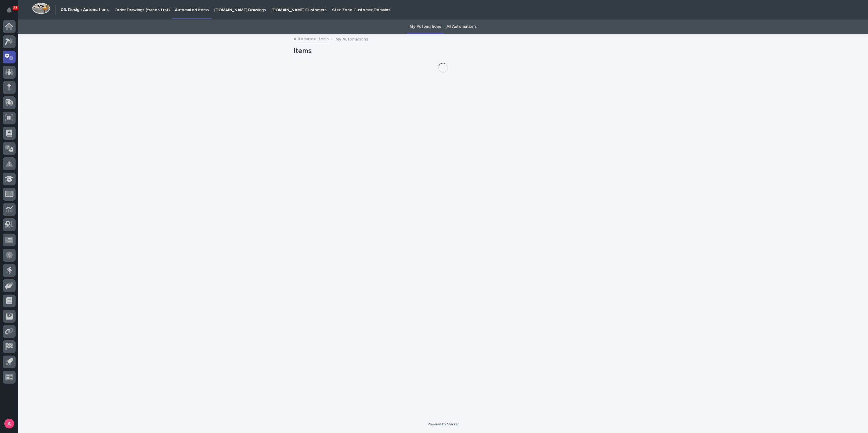 This screenshot has width=868, height=433. Describe the element at coordinates (9, 10) in the screenshot. I see `button: Notifications` at that location.